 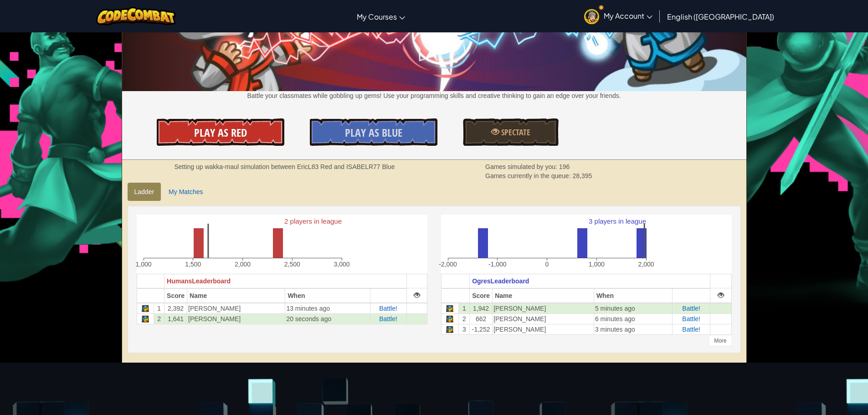 I want to click on span: My Courses, so click(x=377, y=16).